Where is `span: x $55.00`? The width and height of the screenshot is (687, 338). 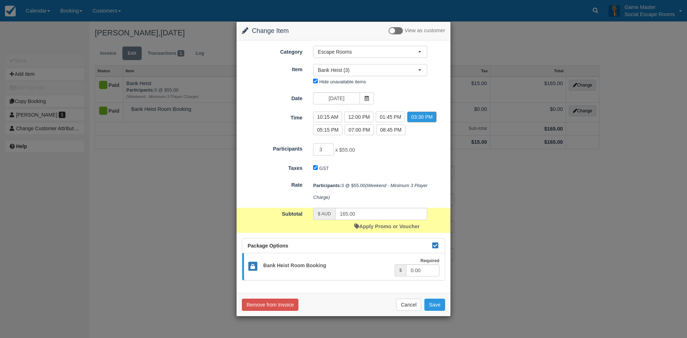
span: x $55.00 is located at coordinates (345, 150).